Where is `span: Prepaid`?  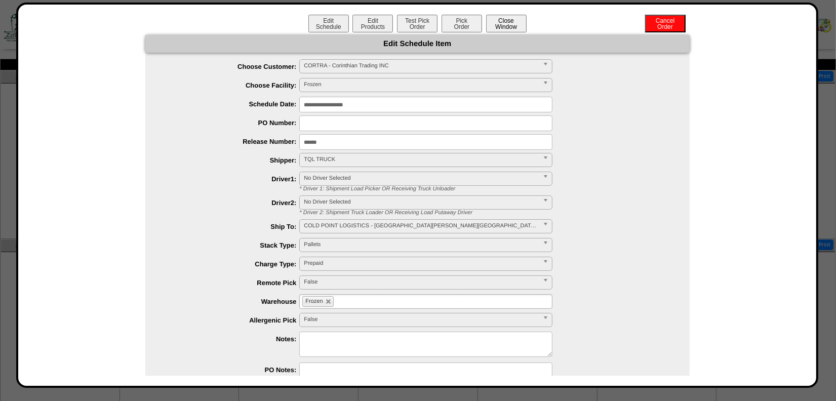 span: Prepaid is located at coordinates (421, 263).